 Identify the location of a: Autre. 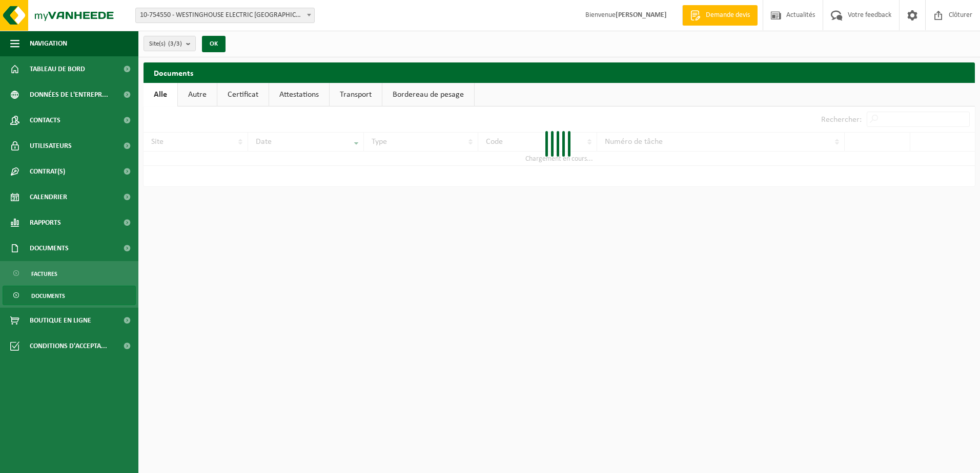
(197, 95).